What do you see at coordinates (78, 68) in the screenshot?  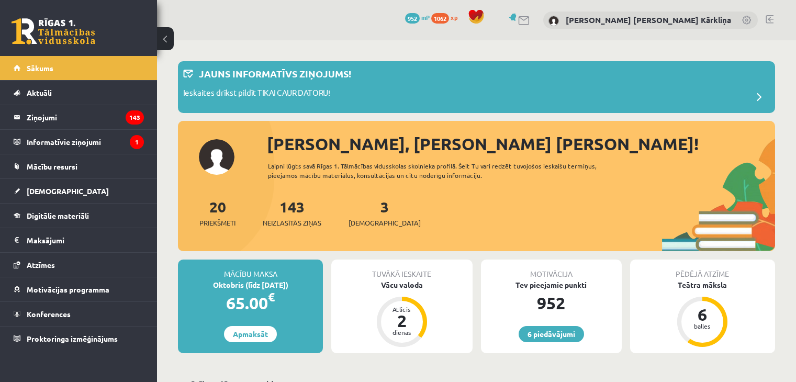 I see `a: Sākums` at bounding box center [78, 68].